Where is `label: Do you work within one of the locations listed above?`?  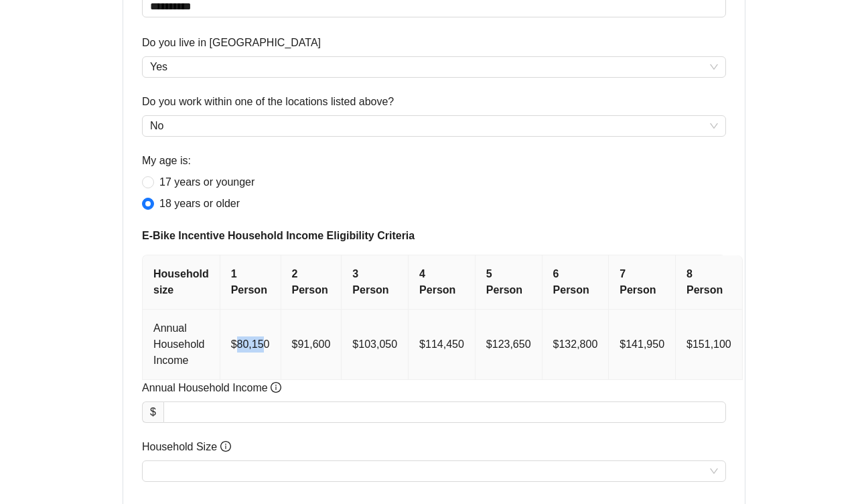 label: Do you work within one of the locations listed above? is located at coordinates (268, 102).